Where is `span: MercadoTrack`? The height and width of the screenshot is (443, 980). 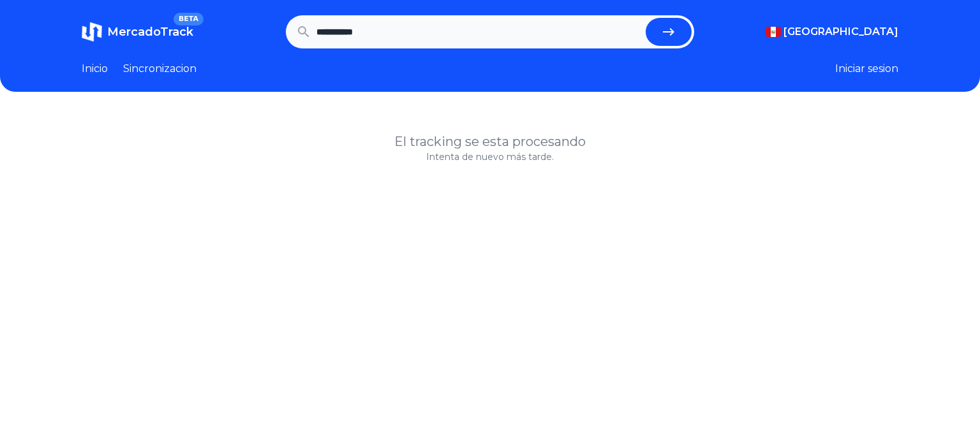
span: MercadoTrack is located at coordinates (150, 32).